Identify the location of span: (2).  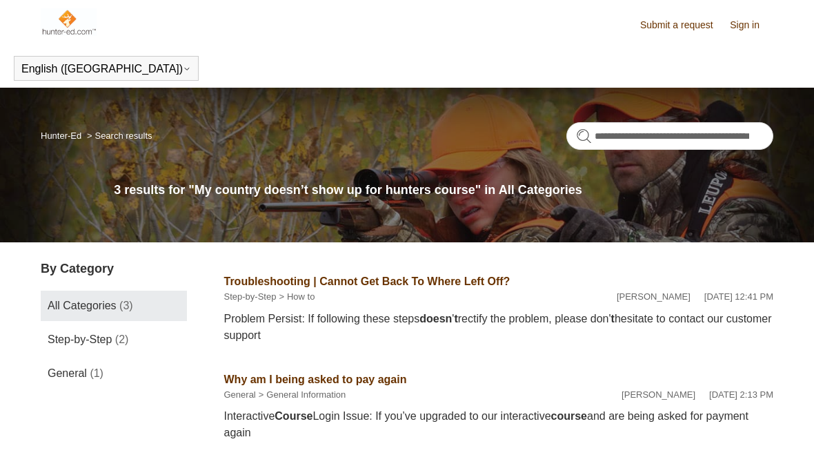
(122, 339).